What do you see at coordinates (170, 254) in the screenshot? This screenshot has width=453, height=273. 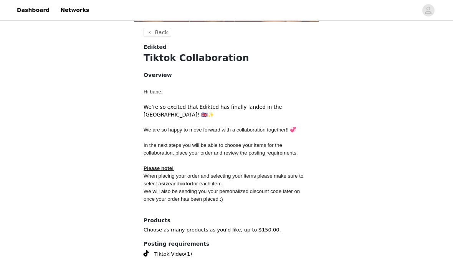 I see `span: Tiktok Video` at bounding box center [170, 254].